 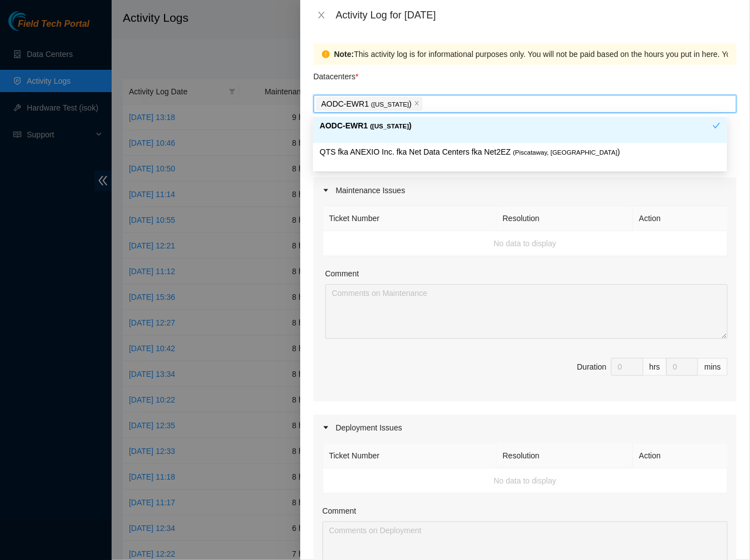 What do you see at coordinates (526, 311) in the screenshot?
I see `textarea: Comment` at bounding box center [526, 311].